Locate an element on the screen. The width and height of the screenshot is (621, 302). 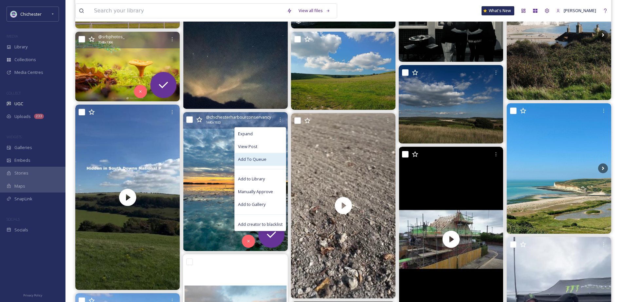
img: #southdowns #southdownsnationalpark #sussex #outonthebike is located at coordinates (343, 71).